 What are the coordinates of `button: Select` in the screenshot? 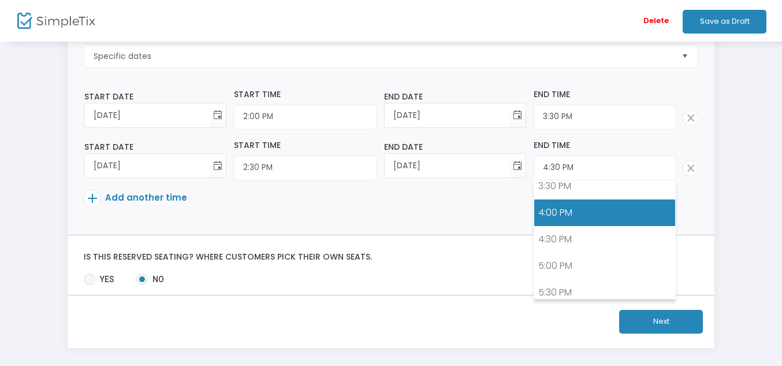 It's located at (685, 56).